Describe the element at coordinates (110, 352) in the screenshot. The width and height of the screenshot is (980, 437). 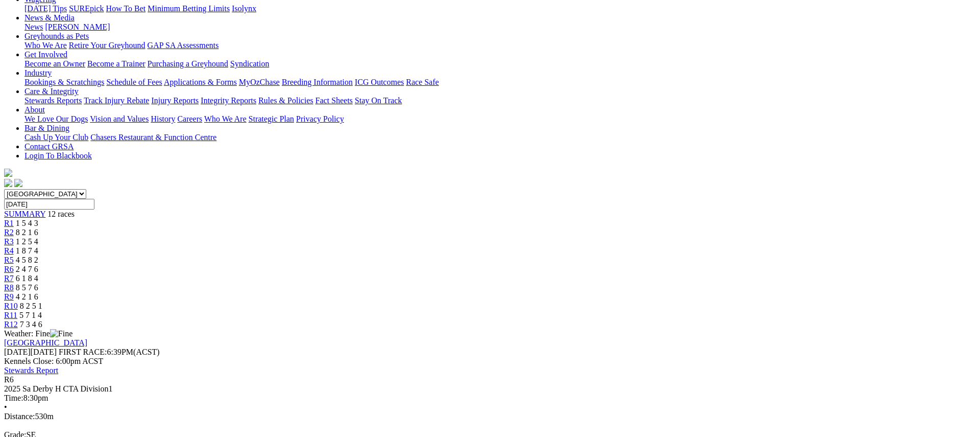
I see `span: 6:39PM(ACST)` at that location.